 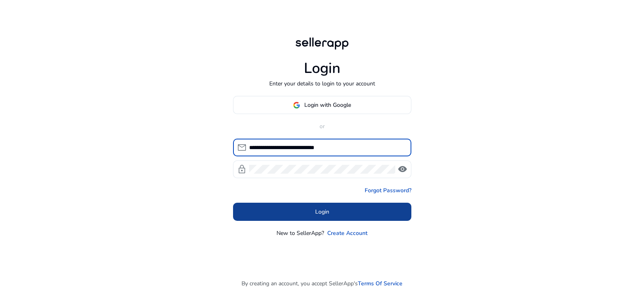 What do you see at coordinates (388, 190) in the screenshot?
I see `a: Forgot Password?` at bounding box center [388, 190].